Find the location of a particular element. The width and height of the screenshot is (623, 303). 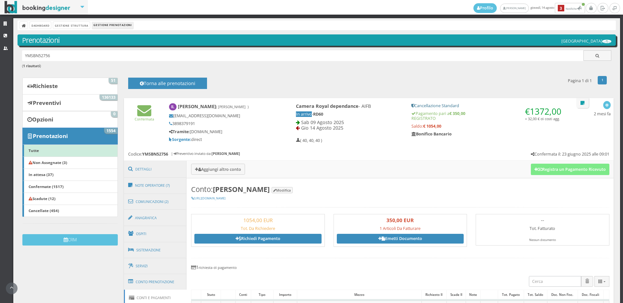

h5: direct is located at coordinates (221, 139).